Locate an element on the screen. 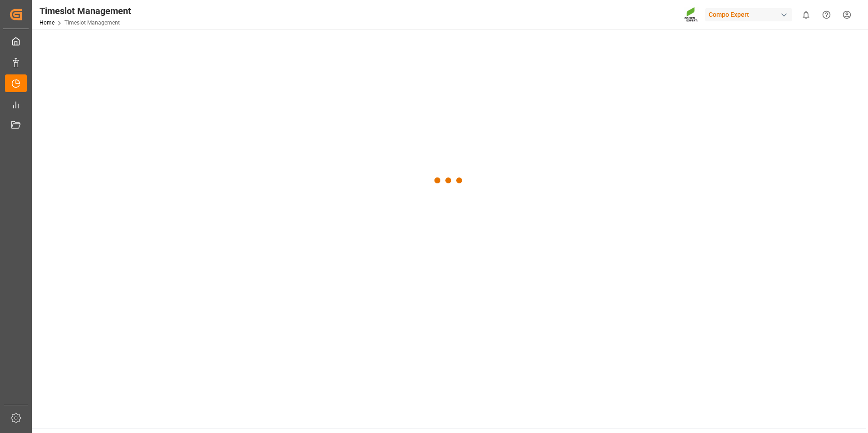  div: Timeslot Management is located at coordinates (85, 11).